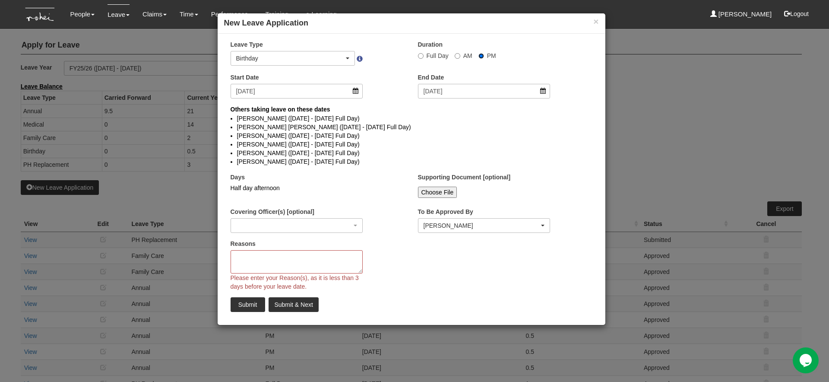  What do you see at coordinates (297, 188) in the screenshot?
I see `div: Half day afternoon` at bounding box center [297, 188].